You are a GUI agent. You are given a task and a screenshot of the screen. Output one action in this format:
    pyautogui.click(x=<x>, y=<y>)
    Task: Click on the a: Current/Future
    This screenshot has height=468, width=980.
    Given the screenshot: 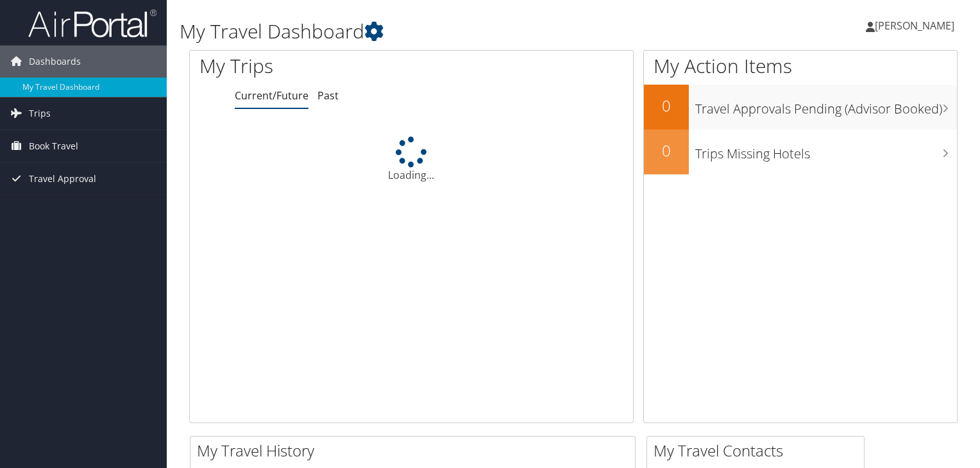 What is the action you would take?
    pyautogui.click(x=271, y=95)
    